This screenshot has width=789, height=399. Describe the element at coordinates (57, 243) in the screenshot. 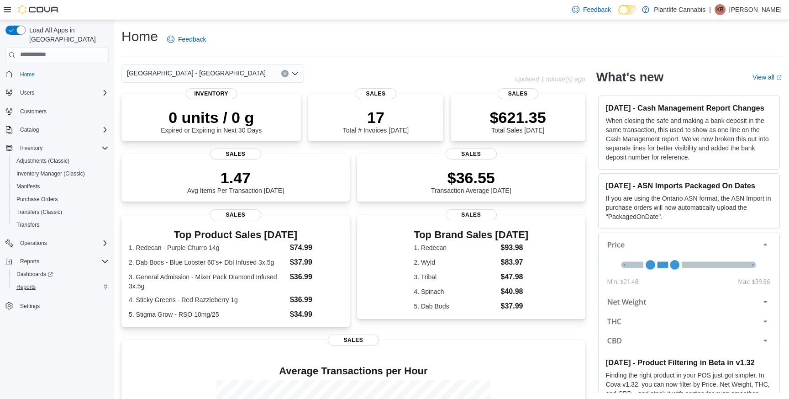

I see `button: Operations` at that location.